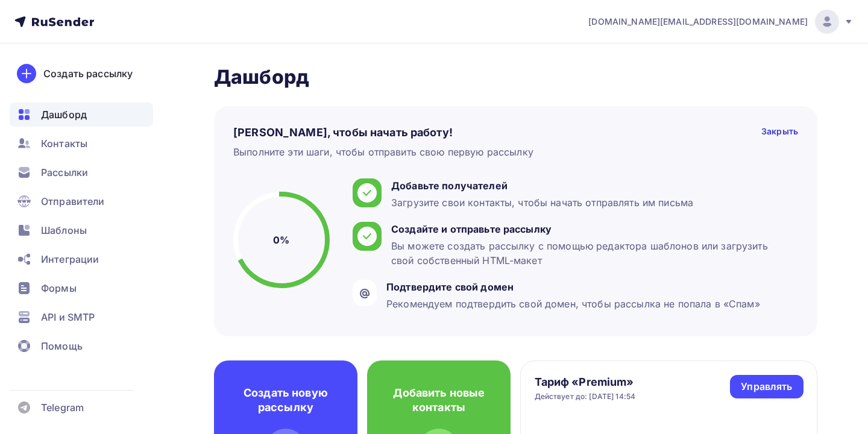 The width and height of the screenshot is (868, 434). Describe the element at coordinates (281, 240) in the screenshot. I see `h5: 0%` at that location.